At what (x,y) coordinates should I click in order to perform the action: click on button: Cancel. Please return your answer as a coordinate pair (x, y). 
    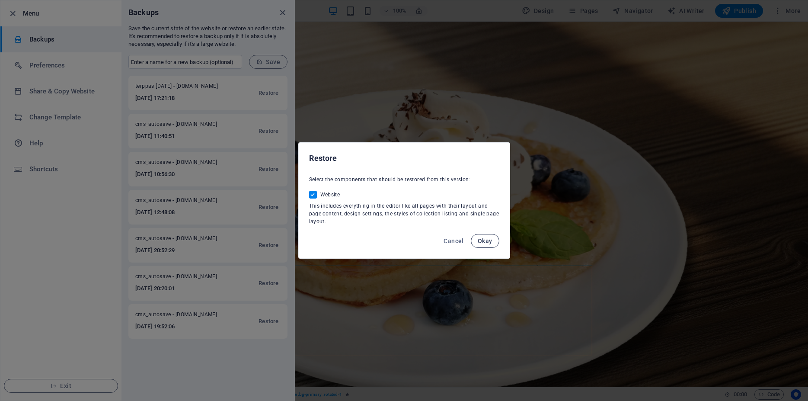
    Looking at the image, I should click on (454, 241).